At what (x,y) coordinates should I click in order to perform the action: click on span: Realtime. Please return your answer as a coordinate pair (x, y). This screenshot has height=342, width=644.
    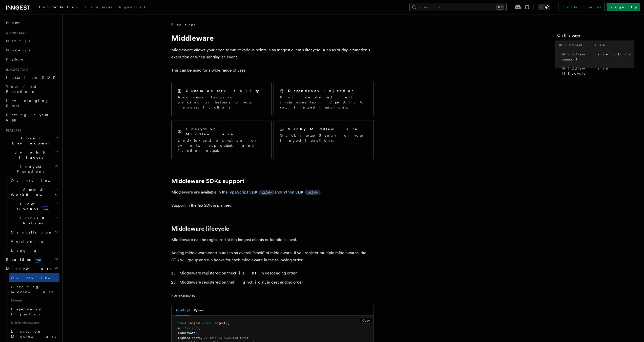
    Looking at the image, I should click on (23, 260).